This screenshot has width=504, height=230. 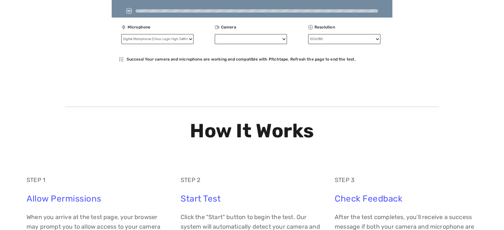 I want to click on p: STEP 1, so click(x=98, y=180).